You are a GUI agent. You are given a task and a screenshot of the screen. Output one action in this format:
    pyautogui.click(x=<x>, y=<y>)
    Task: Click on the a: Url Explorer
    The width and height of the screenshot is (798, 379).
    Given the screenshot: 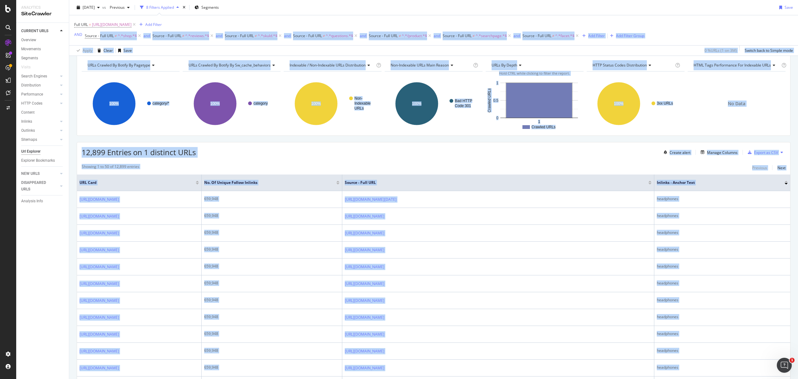 What is the action you would take?
    pyautogui.click(x=43, y=151)
    